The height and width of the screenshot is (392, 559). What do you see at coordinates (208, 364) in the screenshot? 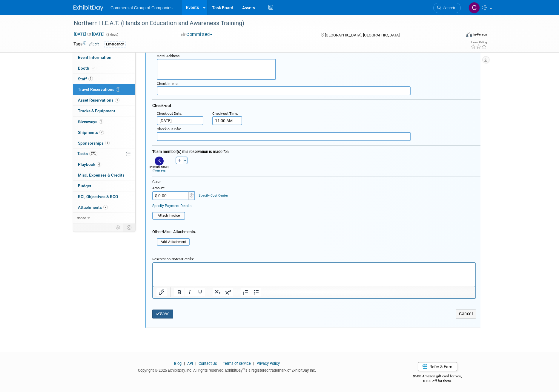
I see `a: Contact Us` at bounding box center [208, 364].